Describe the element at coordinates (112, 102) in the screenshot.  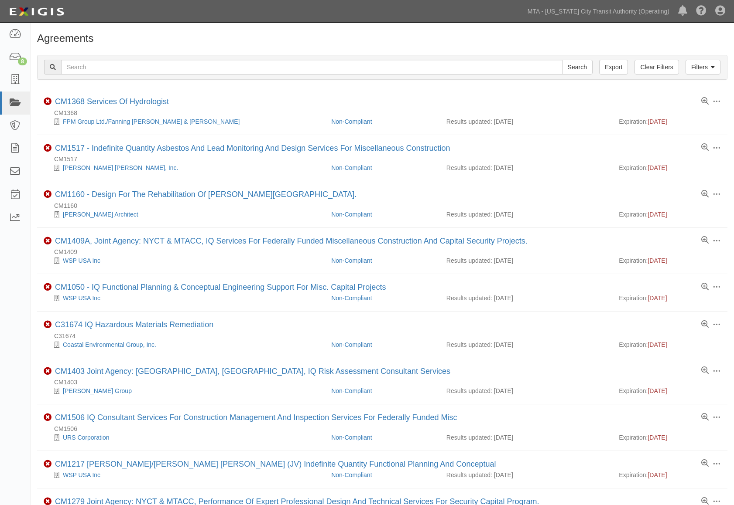
I see `div: CM1368 Services Of Hydrologist` at that location.